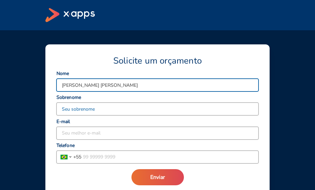  Describe the element at coordinates (158, 109) in the screenshot. I see `input: Seu sobrenome` at that location.